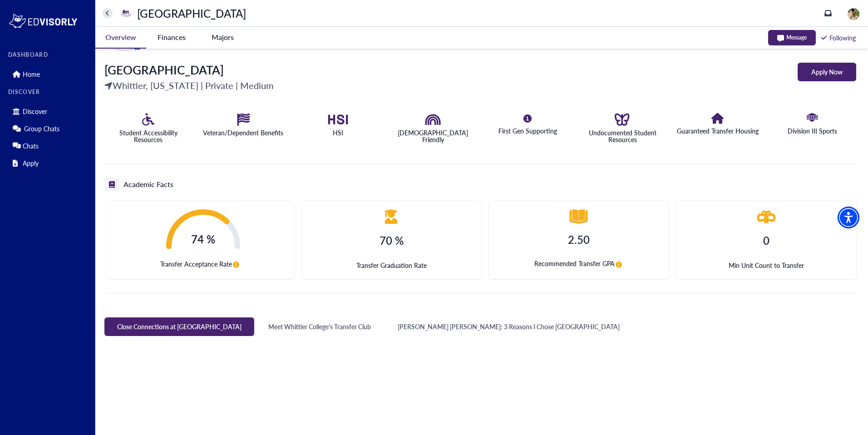 The width and height of the screenshot is (868, 435). I want to click on p: Apply, so click(31, 163).